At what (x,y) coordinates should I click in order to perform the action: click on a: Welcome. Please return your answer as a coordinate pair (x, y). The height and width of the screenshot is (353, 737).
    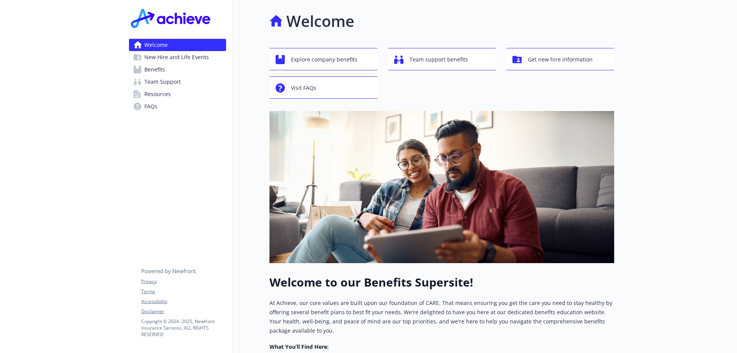
    Looking at the image, I should click on (177, 45).